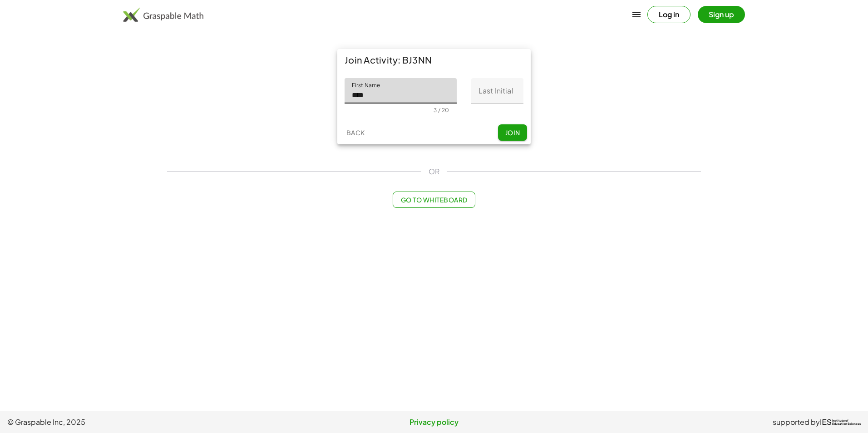 The width and height of the screenshot is (868, 433). Describe the element at coordinates (840, 421) in the screenshot. I see `a: IESInstitute ofEducation Sciences` at that location.